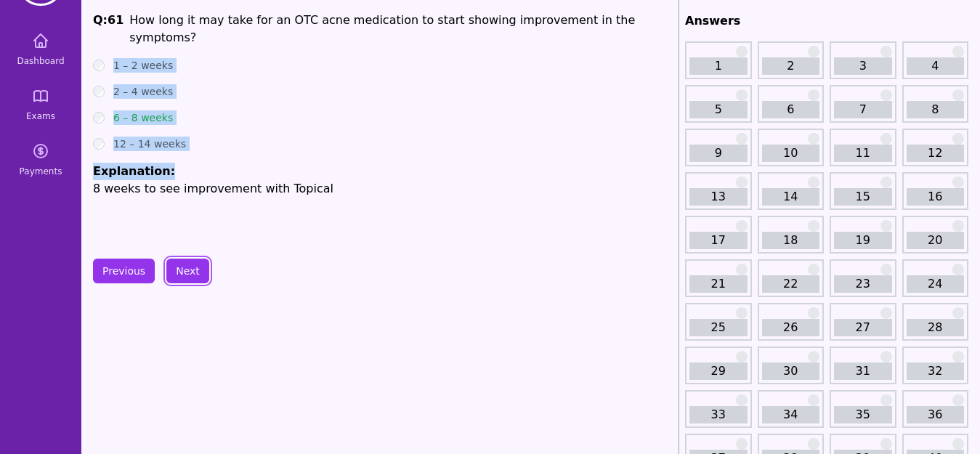 This screenshot has width=980, height=454. Describe the element at coordinates (863, 197) in the screenshot. I see `a: 15` at that location.